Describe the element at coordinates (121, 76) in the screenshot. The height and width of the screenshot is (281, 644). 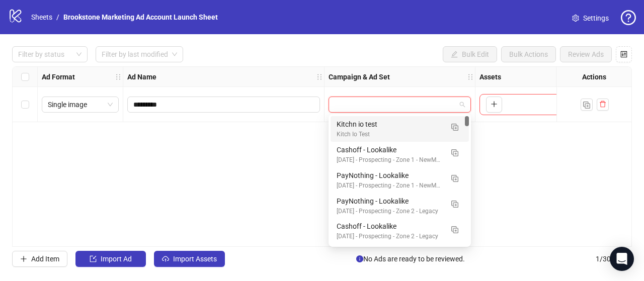
I see `div: Resize Ad Format column` at that location.